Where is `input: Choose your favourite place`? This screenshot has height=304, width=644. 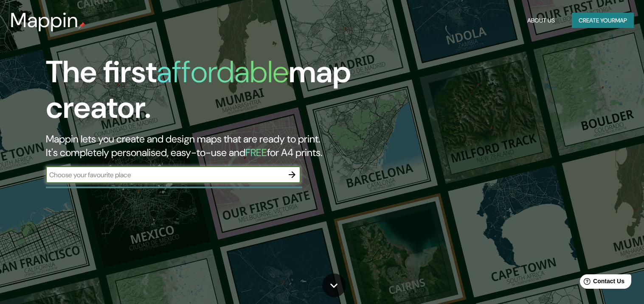 input: Choose your favourite place is located at coordinates (165, 175).